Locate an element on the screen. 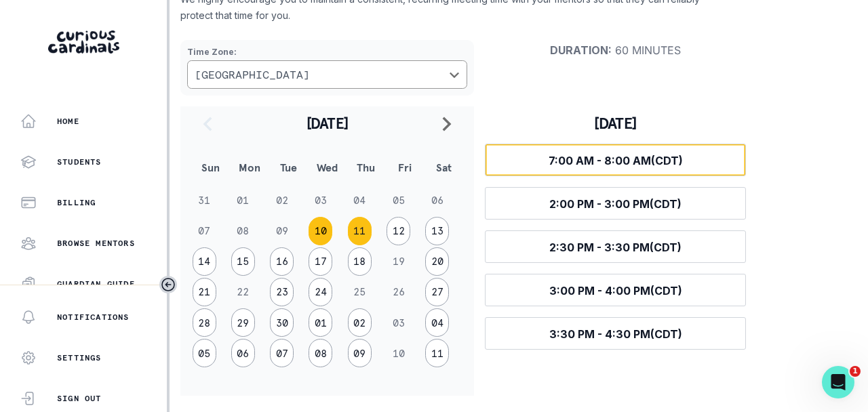 The width and height of the screenshot is (868, 412). strong: Time Zone : is located at coordinates (212, 51).